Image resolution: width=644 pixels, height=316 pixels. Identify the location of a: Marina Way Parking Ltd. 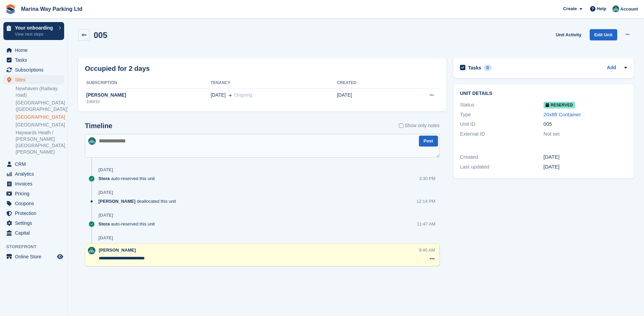
(52, 9).